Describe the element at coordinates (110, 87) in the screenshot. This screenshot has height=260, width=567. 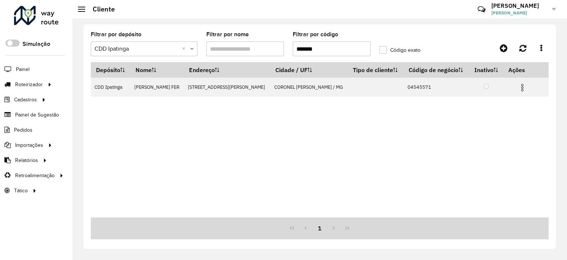
I see `td: CDD Ipatinga` at that location.